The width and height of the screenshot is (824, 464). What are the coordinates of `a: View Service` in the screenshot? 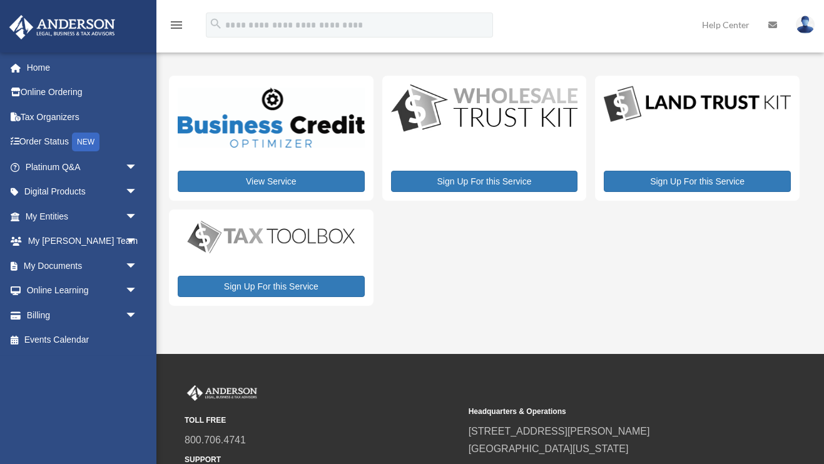 It's located at (271, 181).